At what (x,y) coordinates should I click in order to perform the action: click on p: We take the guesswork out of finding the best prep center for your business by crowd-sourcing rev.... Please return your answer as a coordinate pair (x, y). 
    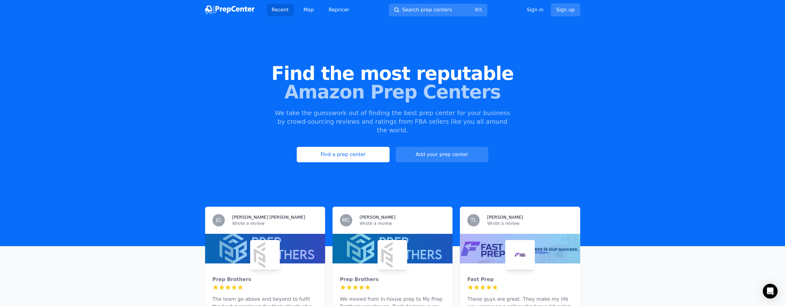
    Looking at the image, I should click on (393, 122).